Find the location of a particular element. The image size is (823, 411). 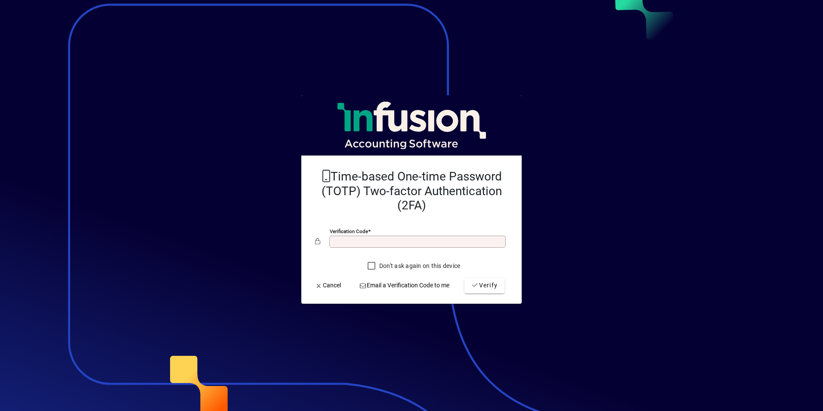

span: Email a Verification Code to me is located at coordinates (405, 285).